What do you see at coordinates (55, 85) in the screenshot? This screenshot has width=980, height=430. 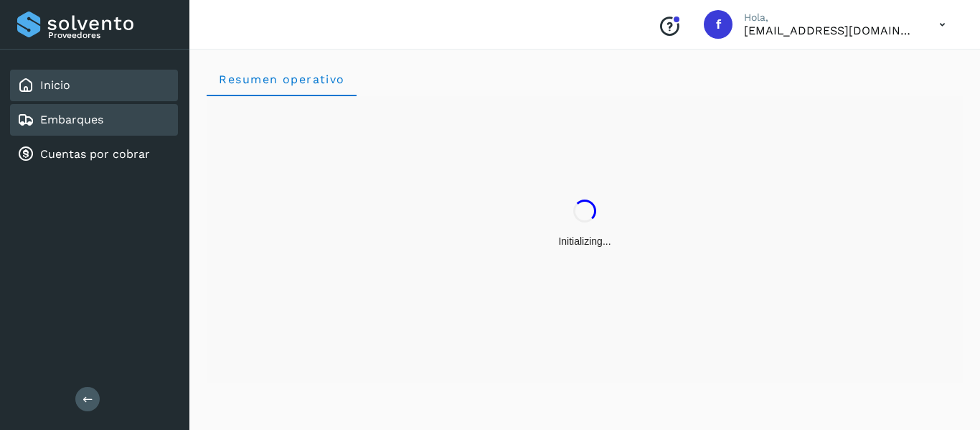 I see `a: Inicio` at bounding box center [55, 85].